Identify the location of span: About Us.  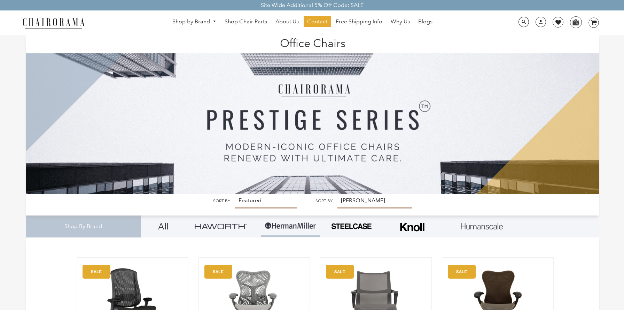
(287, 22).